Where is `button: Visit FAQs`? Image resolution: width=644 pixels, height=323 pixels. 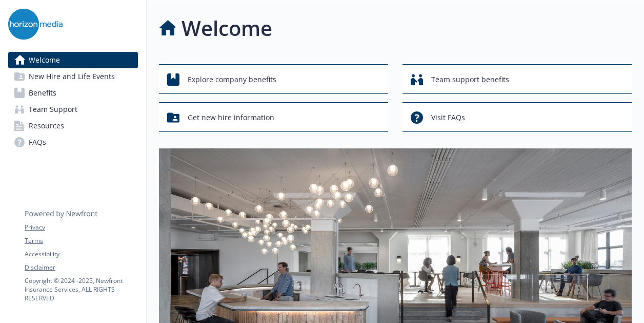
button: Visit FAQs is located at coordinates (517, 117).